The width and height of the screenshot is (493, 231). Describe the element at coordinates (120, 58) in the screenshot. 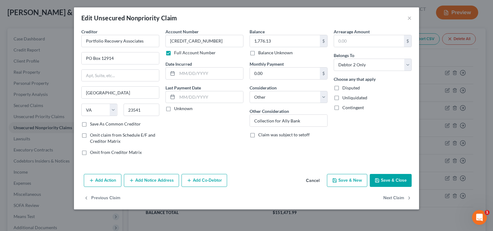

I see `input: Enter address...` at that location.